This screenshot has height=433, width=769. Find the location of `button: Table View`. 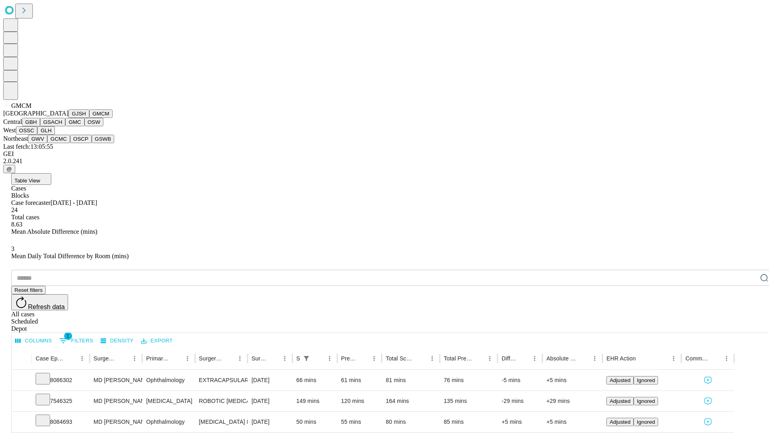

button: Table View is located at coordinates (31, 179).